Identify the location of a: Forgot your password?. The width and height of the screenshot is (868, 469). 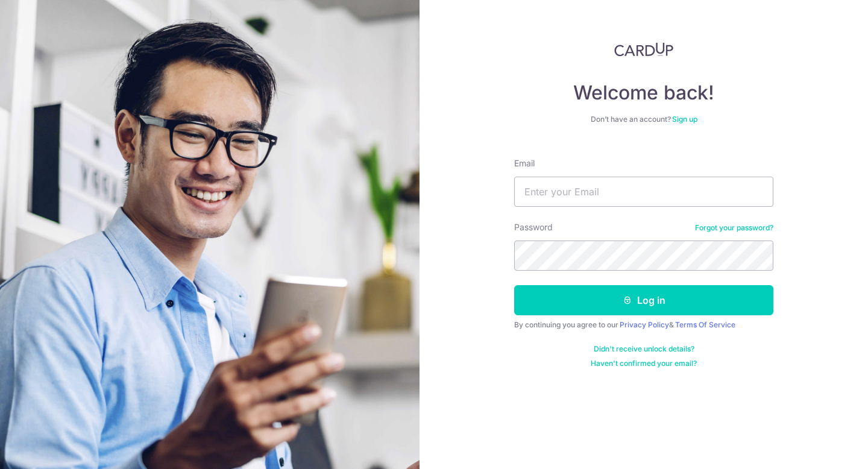
(734, 228).